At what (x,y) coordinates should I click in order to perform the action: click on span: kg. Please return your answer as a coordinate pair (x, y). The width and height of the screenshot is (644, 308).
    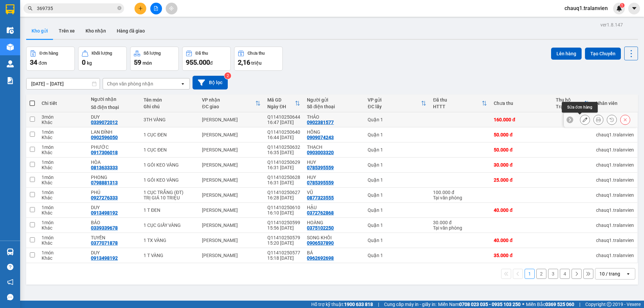
    Looking at the image, I should click on (89, 63).